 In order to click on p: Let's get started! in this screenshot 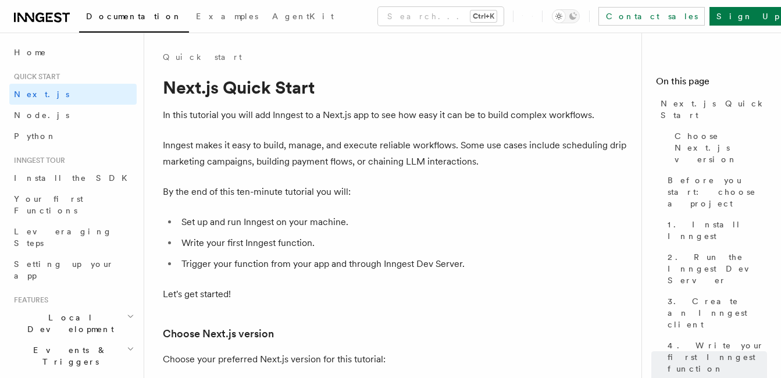, I will do `click(395, 294)`.